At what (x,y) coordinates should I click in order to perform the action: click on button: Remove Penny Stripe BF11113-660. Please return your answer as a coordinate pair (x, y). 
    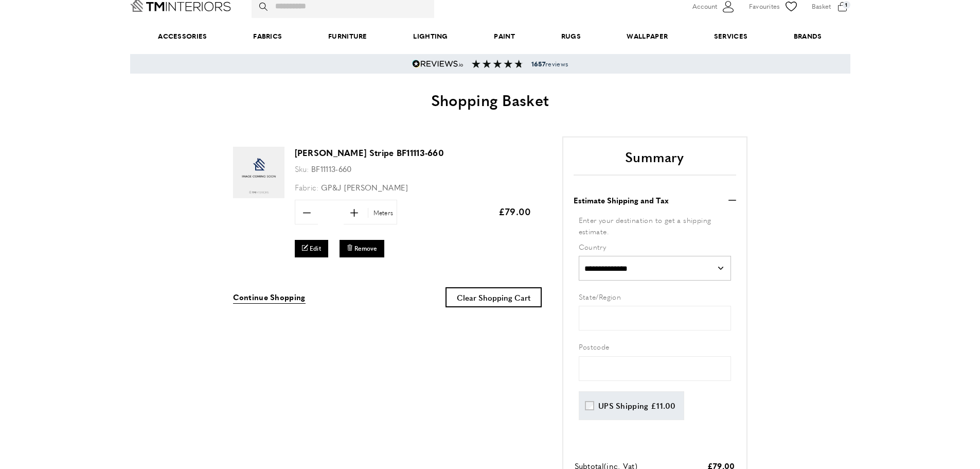
    Looking at the image, I should click on (361, 248).